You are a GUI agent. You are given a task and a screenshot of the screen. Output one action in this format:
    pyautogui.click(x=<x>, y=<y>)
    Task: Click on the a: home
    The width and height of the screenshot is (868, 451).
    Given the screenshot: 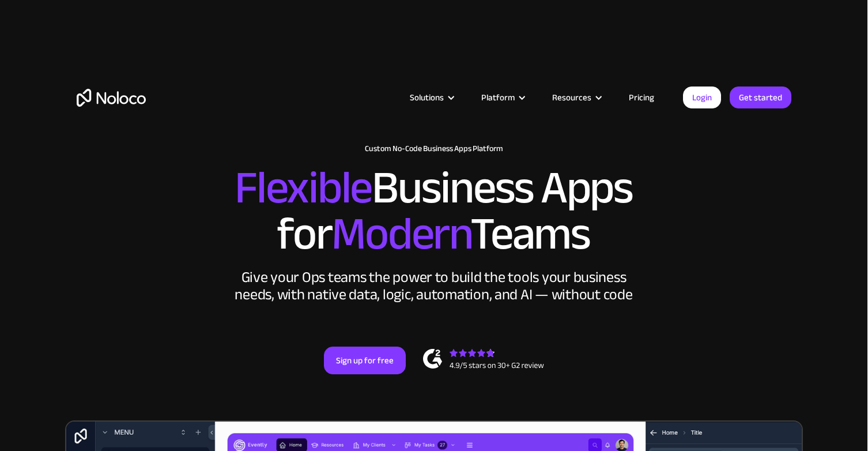 What is the action you would take?
    pyautogui.click(x=111, y=98)
    